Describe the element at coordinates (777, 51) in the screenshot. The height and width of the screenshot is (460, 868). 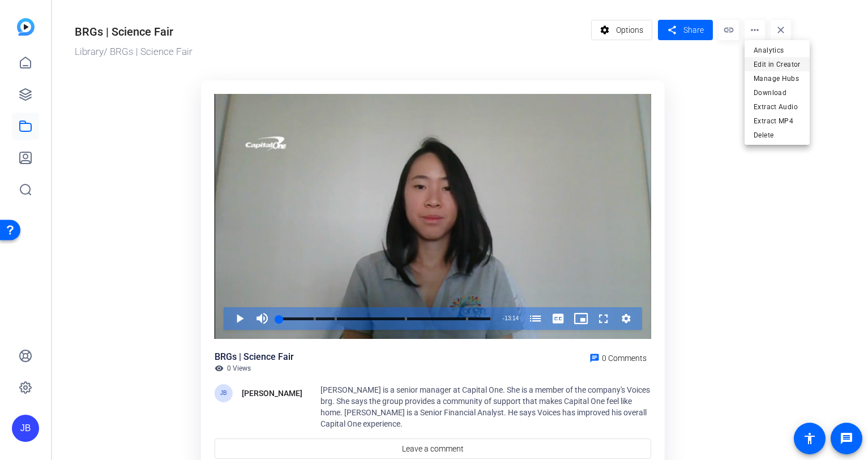
I see `span: Analytics` at that location.